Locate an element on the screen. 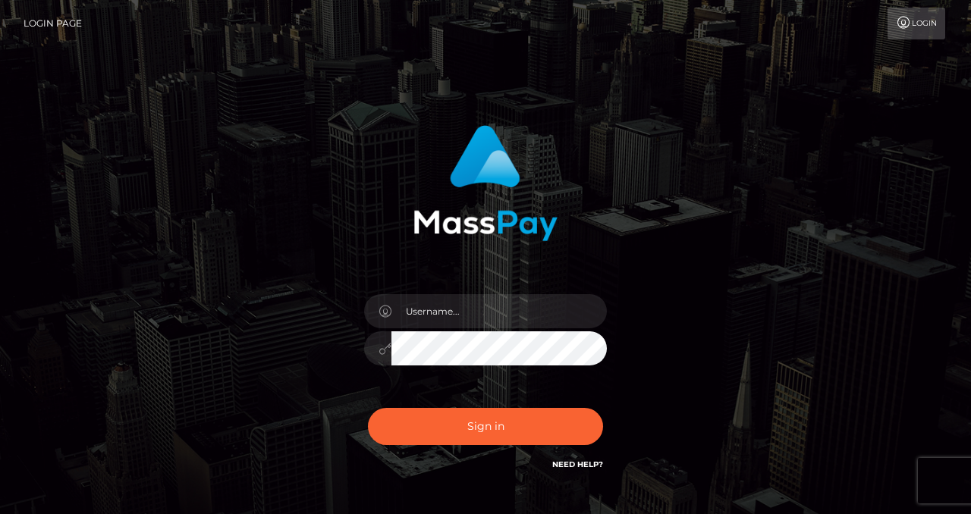  a: Login is located at coordinates (916, 24).